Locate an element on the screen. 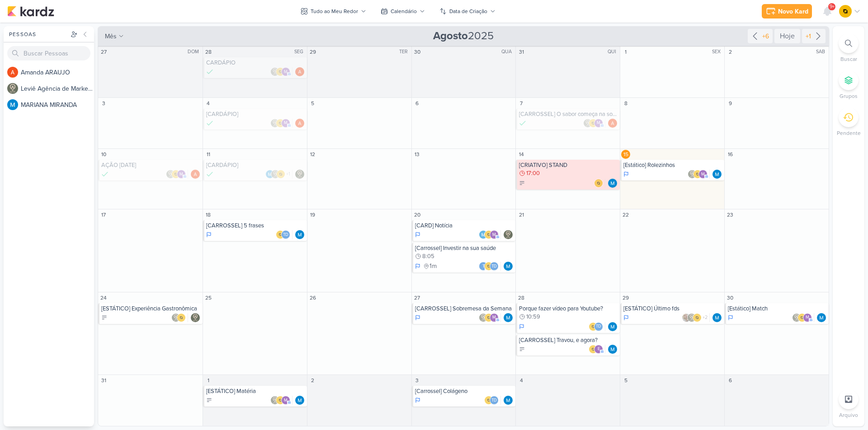 The image size is (868, 430). div: 20 is located at coordinates (417, 215).